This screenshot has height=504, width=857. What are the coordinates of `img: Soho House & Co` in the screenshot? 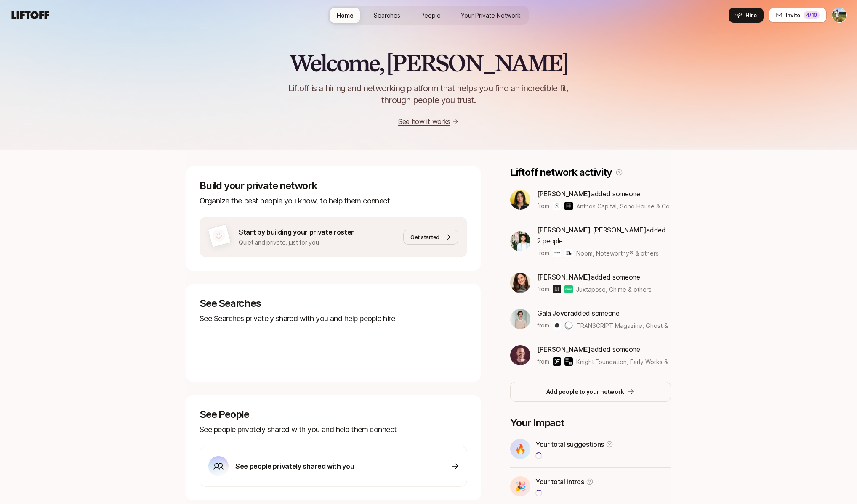 It's located at (569, 206).